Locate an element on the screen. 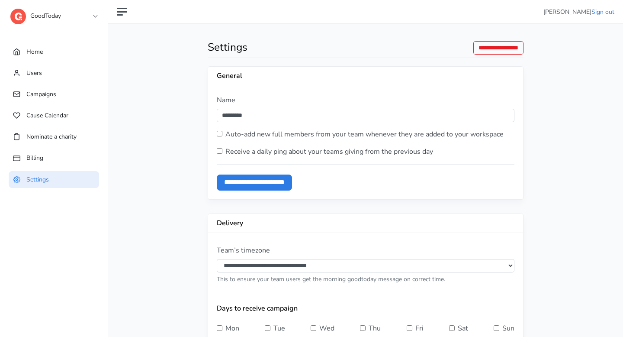 This screenshot has height=337, width=623. img: logo-dashboard-4662da770dd4bea1a8774357aa970c5cb092b4650ab114813ae74da458e76571.svg is located at coordinates (18, 16).